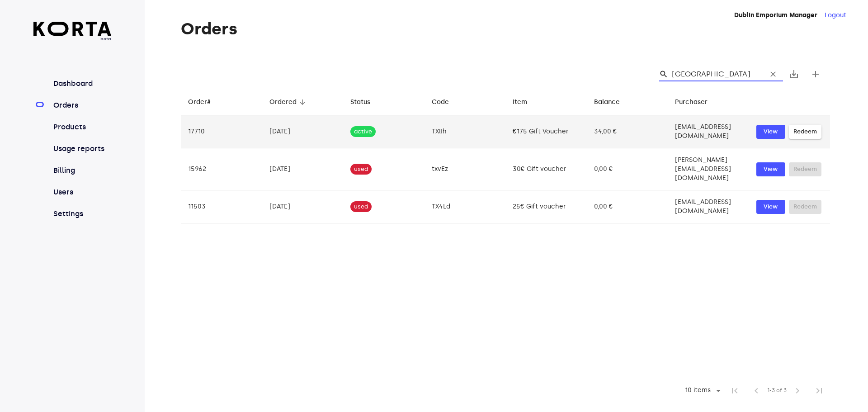  Describe the element at coordinates (526, 102) in the screenshot. I see `span: Item` at that location.